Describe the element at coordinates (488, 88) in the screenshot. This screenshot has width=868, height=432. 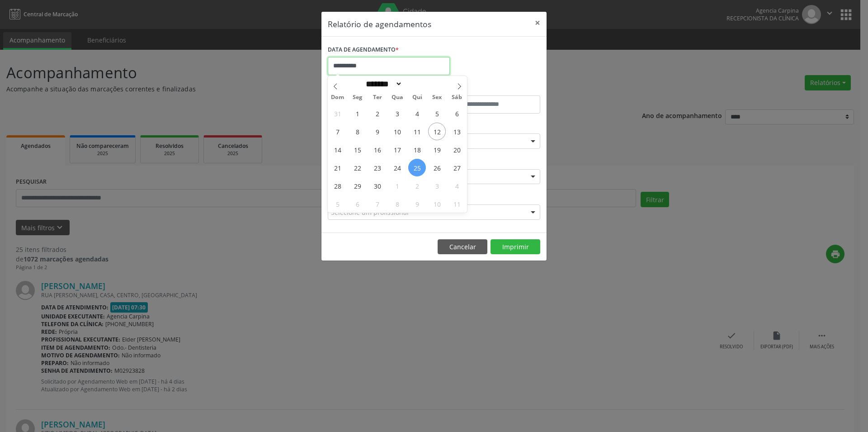
I see `label: ATÉ` at that location.